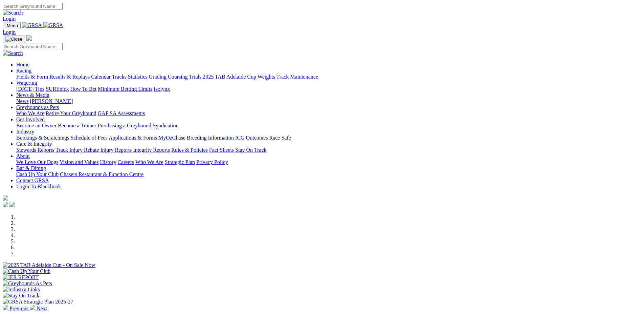 This screenshot has height=314, width=644. I want to click on a: Coursing, so click(178, 77).